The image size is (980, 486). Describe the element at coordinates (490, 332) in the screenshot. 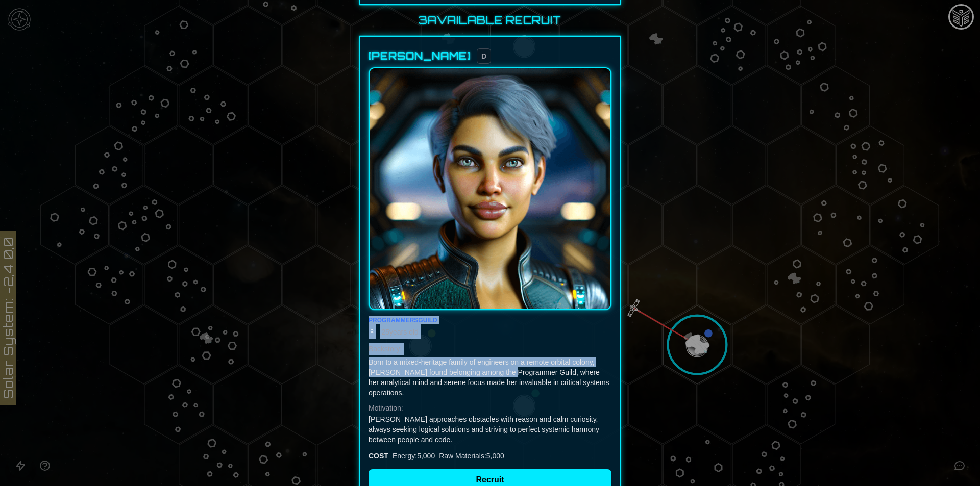

I see `div: 25 years old` at that location.